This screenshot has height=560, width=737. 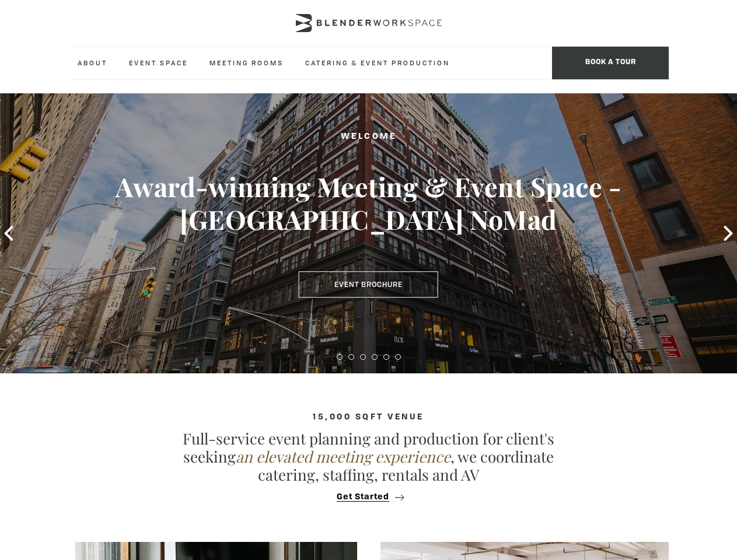 I want to click on h2: Welcome, so click(x=368, y=136).